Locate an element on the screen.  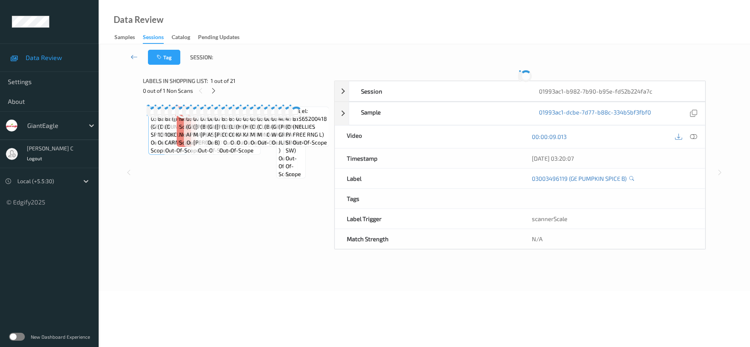
span: Label: 4065 (PEP GREEN JUMBO ) is located at coordinates (287, 131).